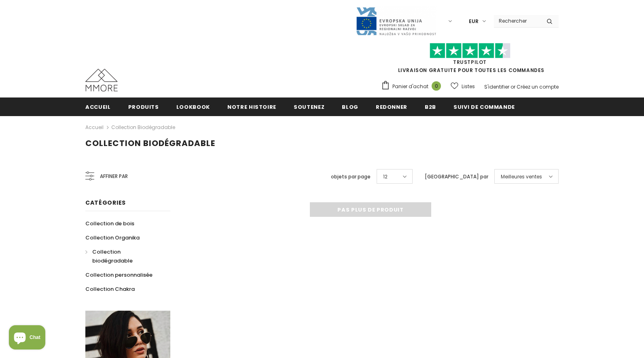 The height and width of the screenshot is (358, 644). What do you see at coordinates (309, 106) in the screenshot?
I see `a: soutenez` at bounding box center [309, 106].